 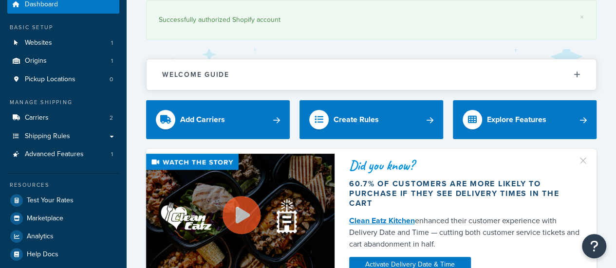 What do you see at coordinates (371, 20) in the screenshot?
I see `div: Successfully authorized Shopify account` at bounding box center [371, 20].